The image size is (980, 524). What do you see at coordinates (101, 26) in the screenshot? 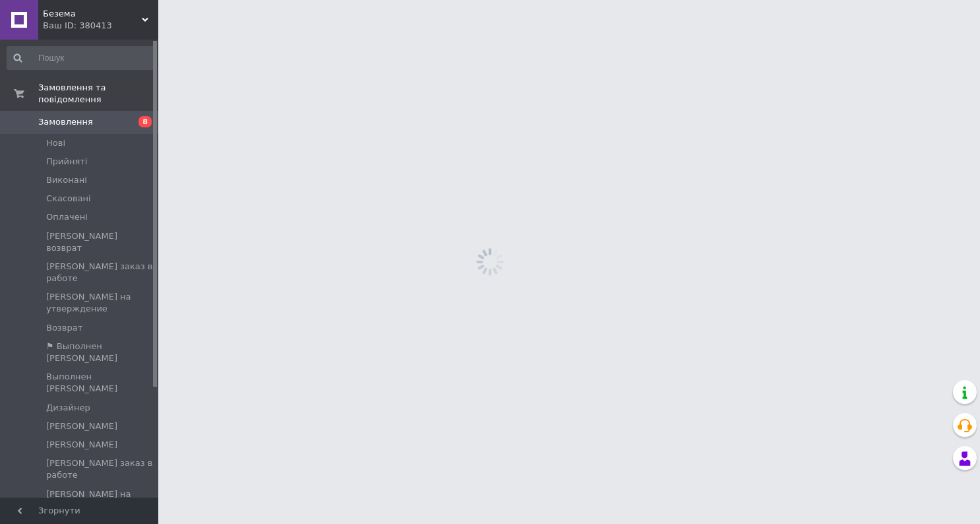
I see `div: Ваш ID: 380413` at bounding box center [101, 26].